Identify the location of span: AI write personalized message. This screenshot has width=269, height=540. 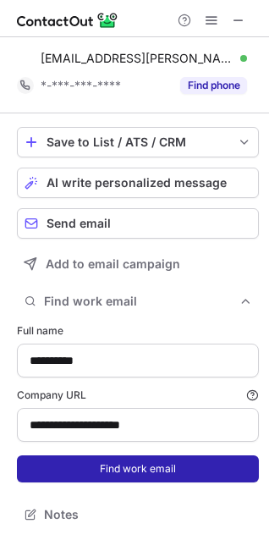
(136, 183).